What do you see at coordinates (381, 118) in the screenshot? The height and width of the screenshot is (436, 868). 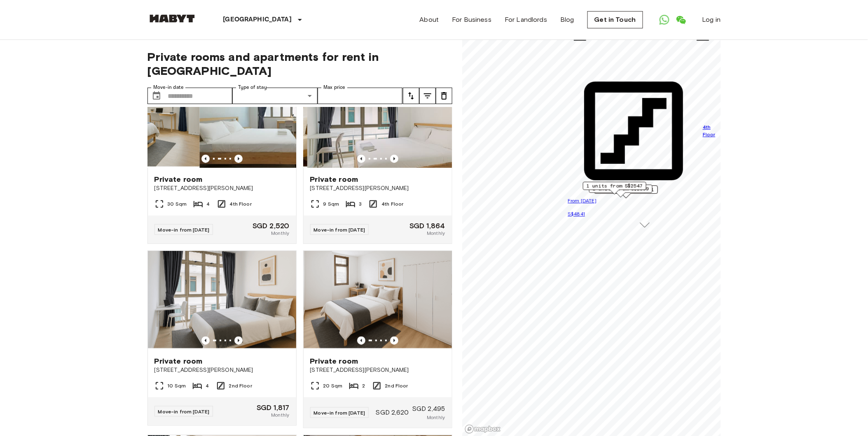 I see `img: Marketing picture of unit SG-01-001-029-03` at bounding box center [381, 118].